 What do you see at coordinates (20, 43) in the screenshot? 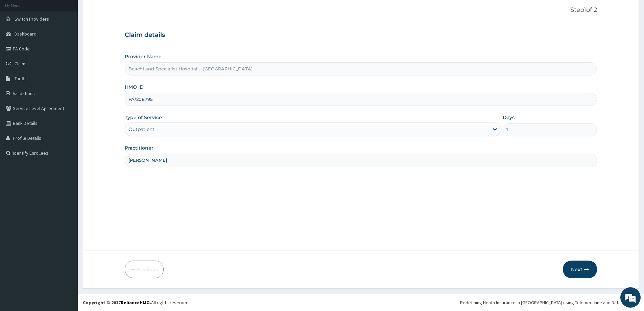
I see `img: d_794563401_company_1708531726252_794563401` at bounding box center [20, 43].